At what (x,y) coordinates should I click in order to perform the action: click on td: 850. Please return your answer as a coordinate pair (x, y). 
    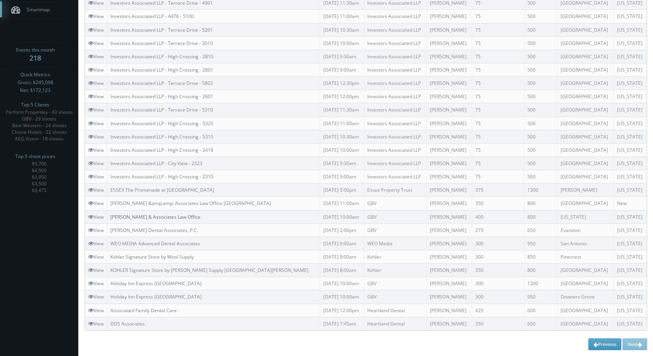
    Looking at the image, I should click on (540, 257).